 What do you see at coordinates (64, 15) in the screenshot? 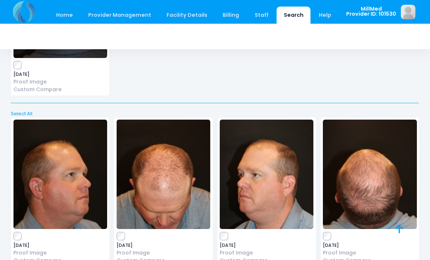
I see `a: Home` at bounding box center [64, 15].